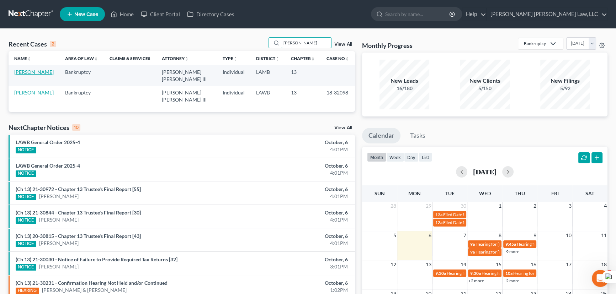 This screenshot has height=294, width=616. I want to click on span: 29, so click(428, 206).